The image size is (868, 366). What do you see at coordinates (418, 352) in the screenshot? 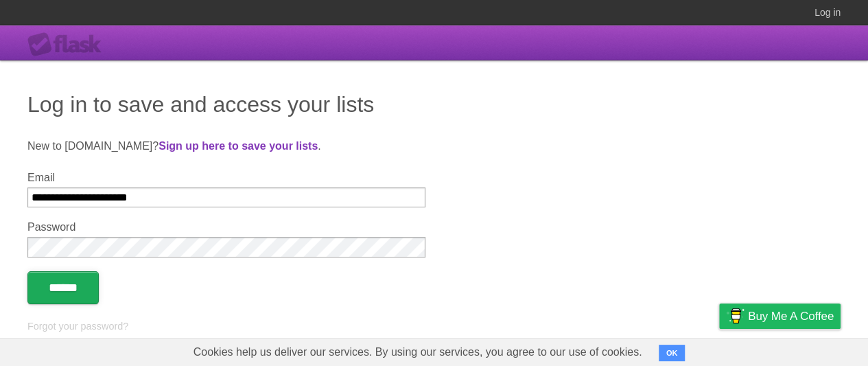
I see `span: Cookies help us deliver our services. By using our services, you agree to our use of cookies.` at bounding box center [418, 352].